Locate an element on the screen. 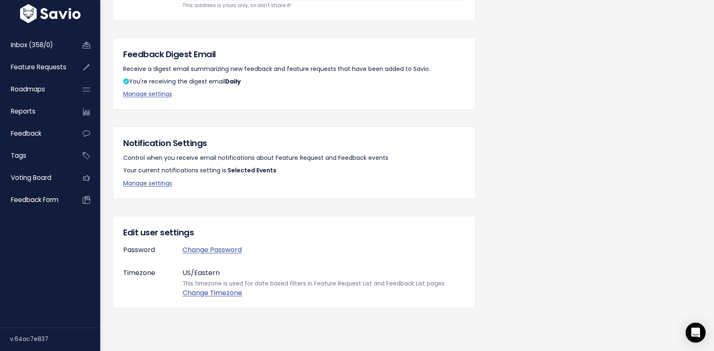 The image size is (714, 351). span: Selected Events is located at coordinates (252, 170).